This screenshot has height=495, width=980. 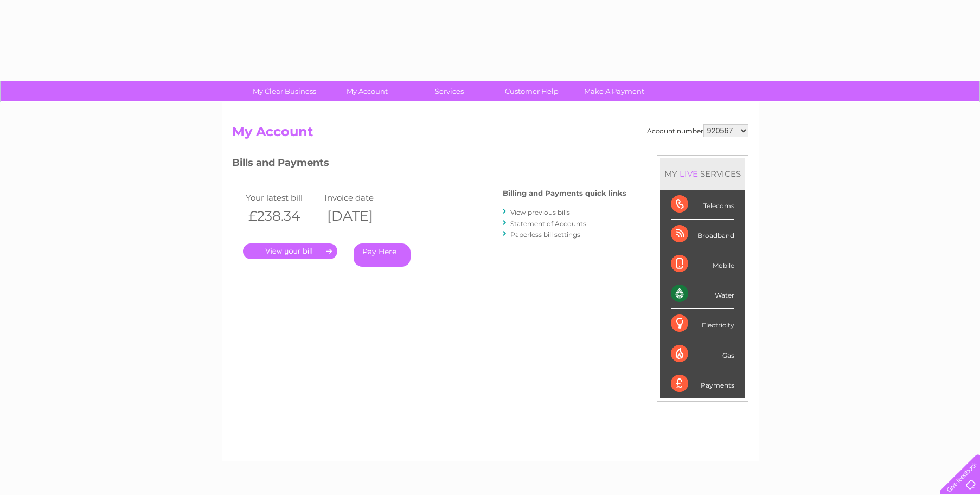 What do you see at coordinates (614, 91) in the screenshot?
I see `a: Make A Payment` at bounding box center [614, 91].